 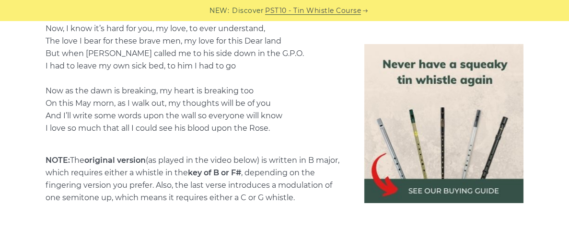 What do you see at coordinates (214, 173) in the screenshot?
I see `strong: key of B or F#` at bounding box center [214, 173].